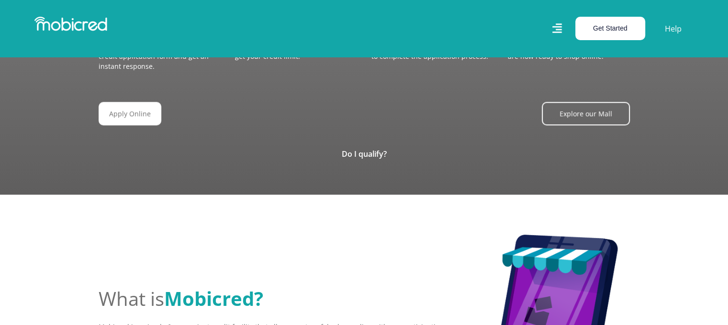 The height and width of the screenshot is (325, 728). I want to click on a: Do I qualify?, so click(364, 154).